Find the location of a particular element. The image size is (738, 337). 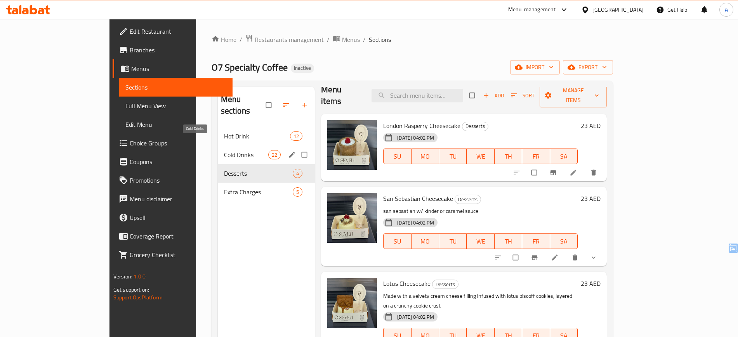

a: Restaurants management is located at coordinates (285, 40).